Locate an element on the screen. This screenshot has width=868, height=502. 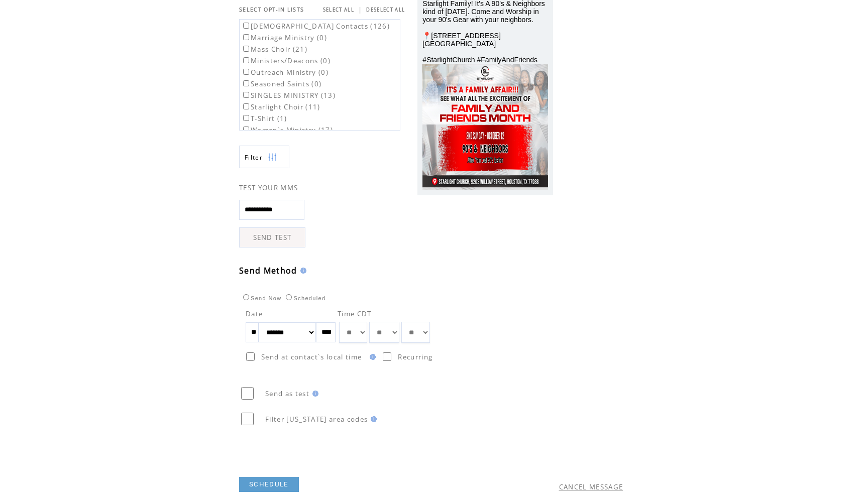
span: Show filters is located at coordinates (254, 158).